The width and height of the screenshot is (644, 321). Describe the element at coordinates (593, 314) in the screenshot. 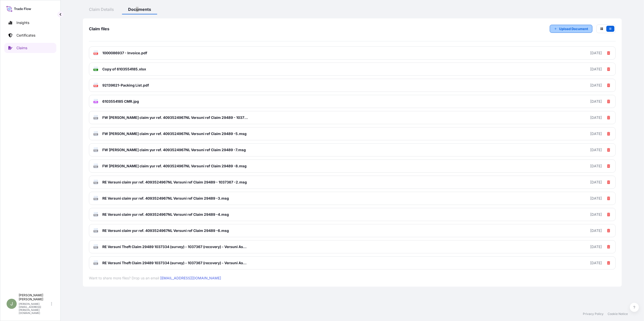

I see `p: Privacy Policy` at that location.